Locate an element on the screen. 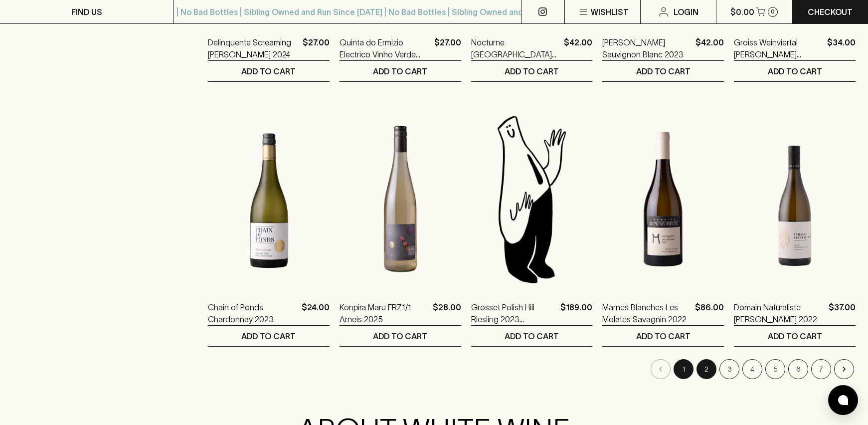 The image size is (868, 425). button: Go to page 6 is located at coordinates (798, 369).